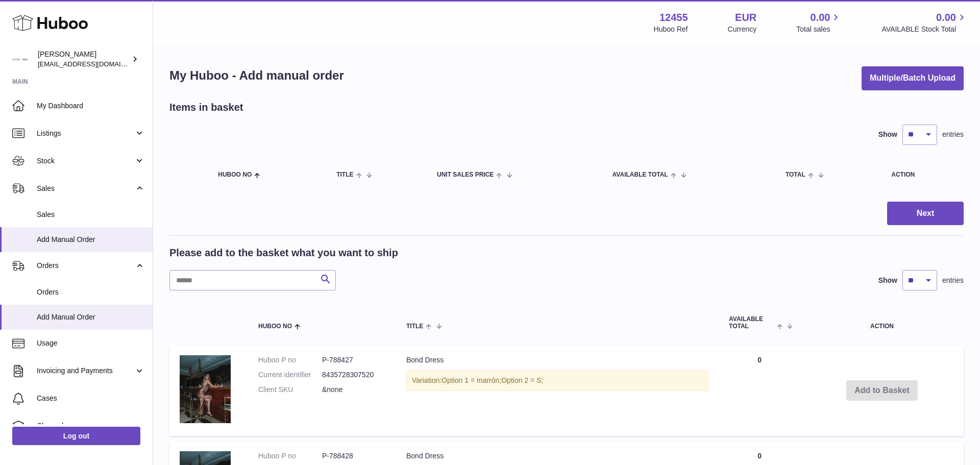 This screenshot has height=465, width=980. I want to click on dt: Current identifier, so click(290, 375).